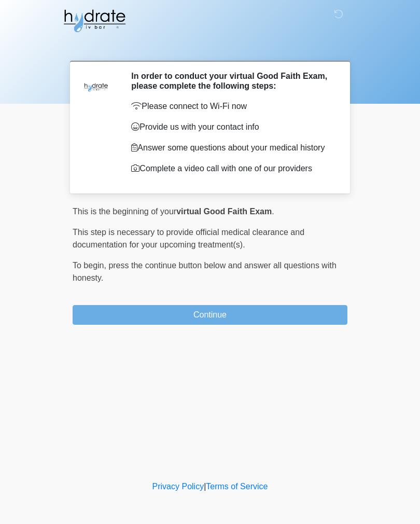 This screenshot has height=524, width=420. I want to click on strong: virtual Good Faith Exam, so click(224, 211).